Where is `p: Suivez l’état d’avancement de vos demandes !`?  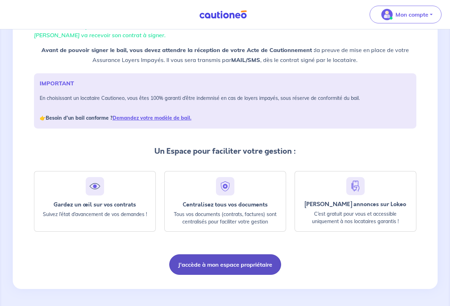
p: Suivez l’état d’avancement de vos demandes ! is located at coordinates (95, 214).